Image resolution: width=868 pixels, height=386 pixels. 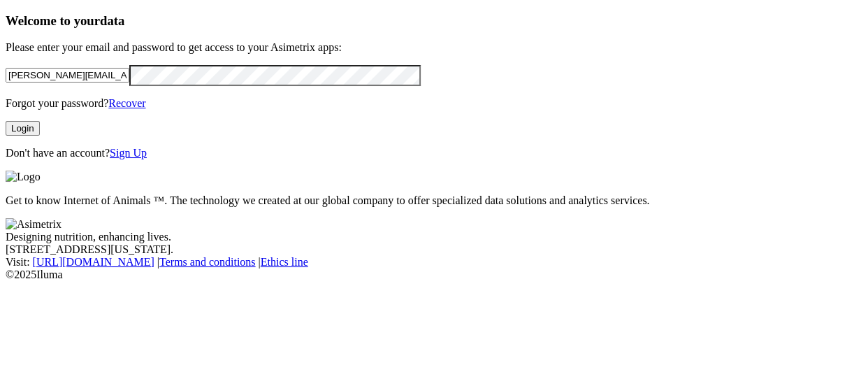 I want to click on span: data, so click(x=112, y=20).